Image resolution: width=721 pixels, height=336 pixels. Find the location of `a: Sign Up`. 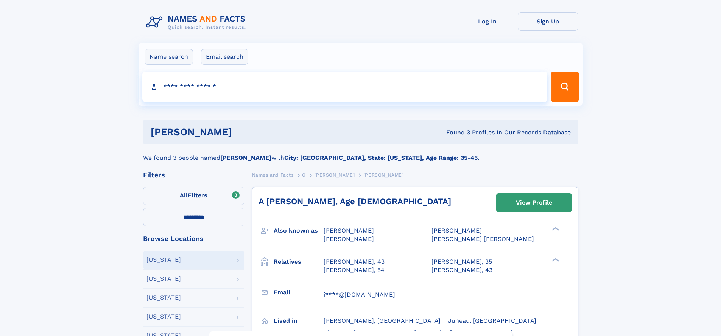

a: Sign Up is located at coordinates (548, 21).